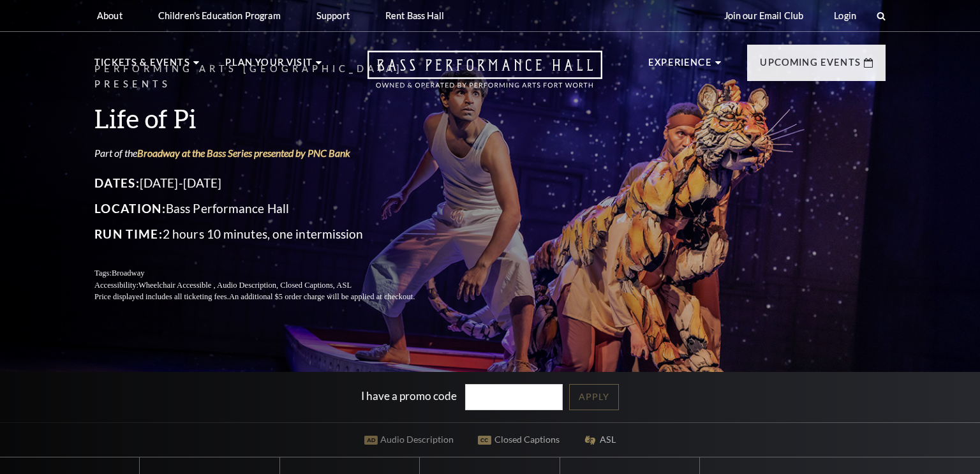 The width and height of the screenshot is (980, 474). I want to click on a: Broadway at the Bass Series presented by PNC Bank, so click(244, 152).